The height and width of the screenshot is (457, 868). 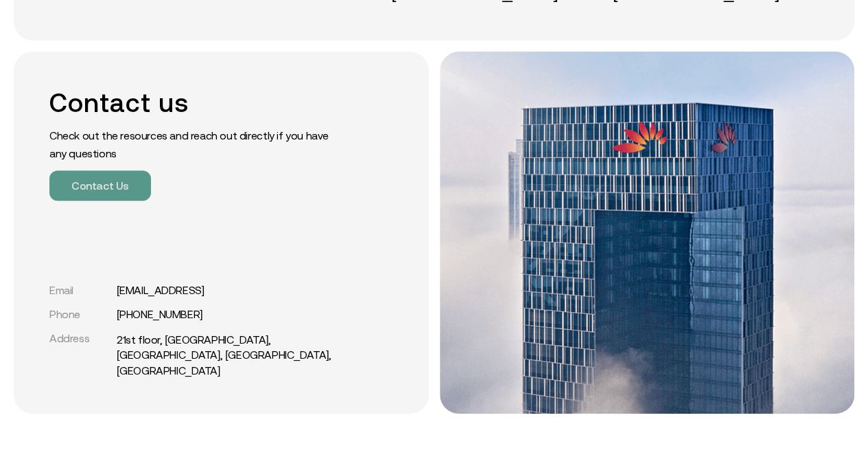 What do you see at coordinates (80, 338) in the screenshot?
I see `div: Address` at bounding box center [80, 338].